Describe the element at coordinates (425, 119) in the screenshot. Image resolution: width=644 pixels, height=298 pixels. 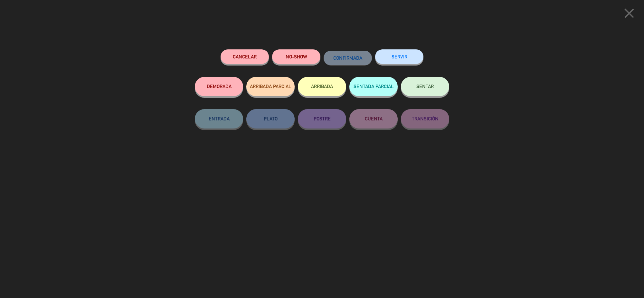
I see `button: TRANSICIÓN` at that location.